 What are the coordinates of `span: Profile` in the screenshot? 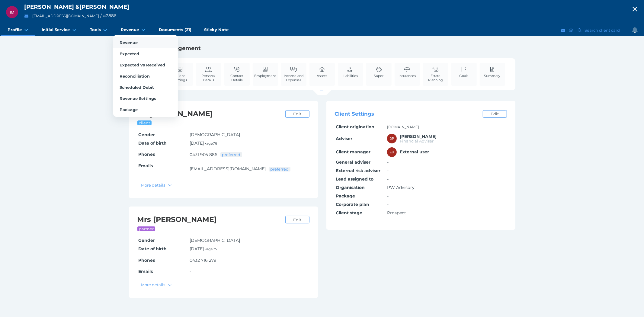 It's located at (14, 30).